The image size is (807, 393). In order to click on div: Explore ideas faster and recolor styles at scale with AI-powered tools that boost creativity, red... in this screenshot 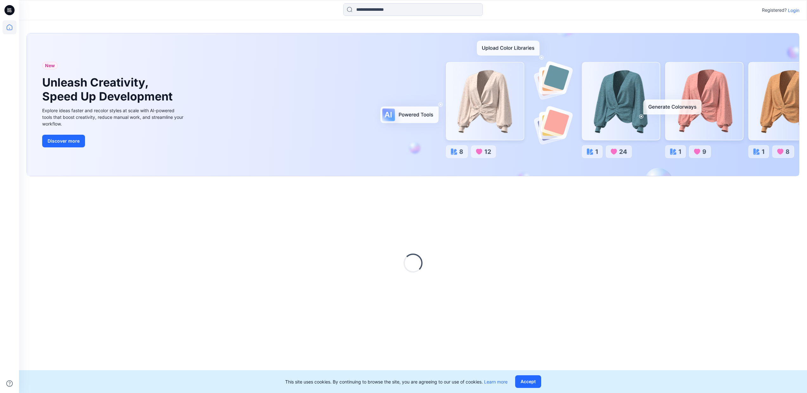, I will do `click(114, 117)`.